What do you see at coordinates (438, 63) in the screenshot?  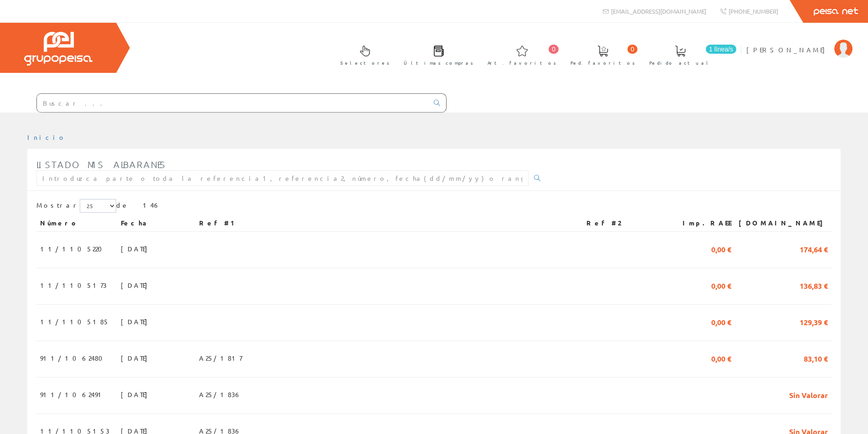 I see `span: Últimas compras` at bounding box center [438, 63].